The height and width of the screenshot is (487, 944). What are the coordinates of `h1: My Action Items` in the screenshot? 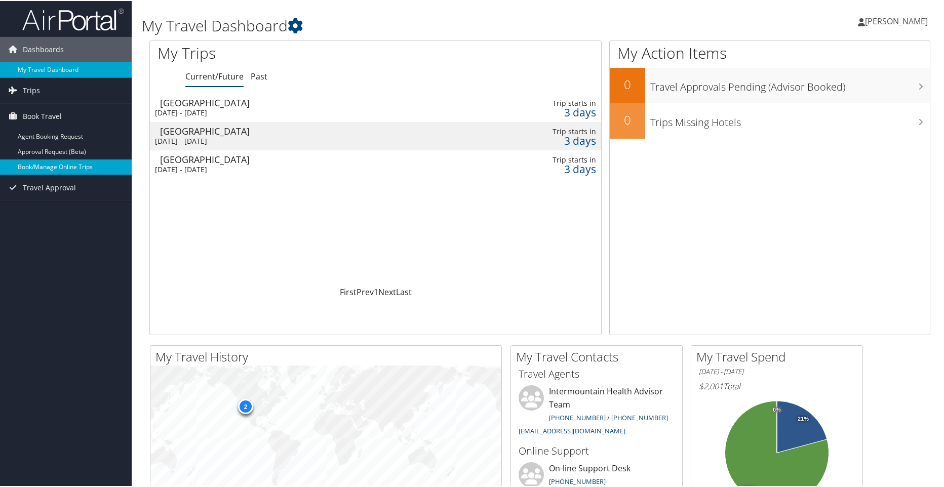 It's located at (770, 52).